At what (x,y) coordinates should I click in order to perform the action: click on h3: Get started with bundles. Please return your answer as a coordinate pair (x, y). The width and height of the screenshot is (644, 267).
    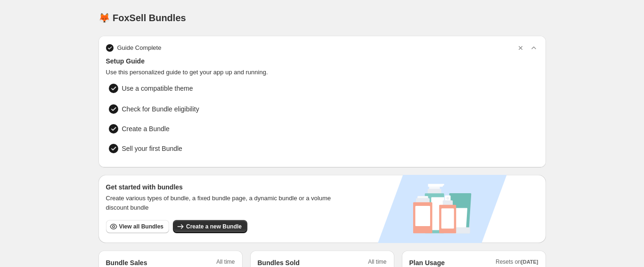
    Looking at the image, I should click on (223, 187).